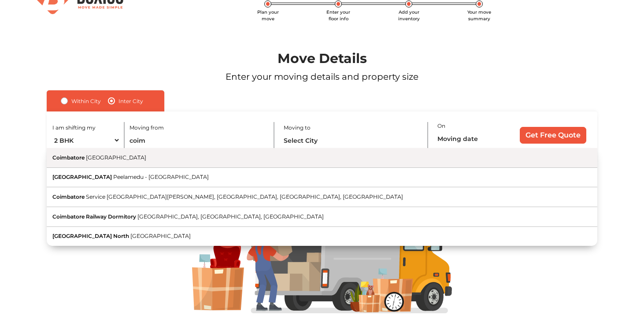 The image size is (644, 330). I want to click on span: Plan your move, so click(268, 16).